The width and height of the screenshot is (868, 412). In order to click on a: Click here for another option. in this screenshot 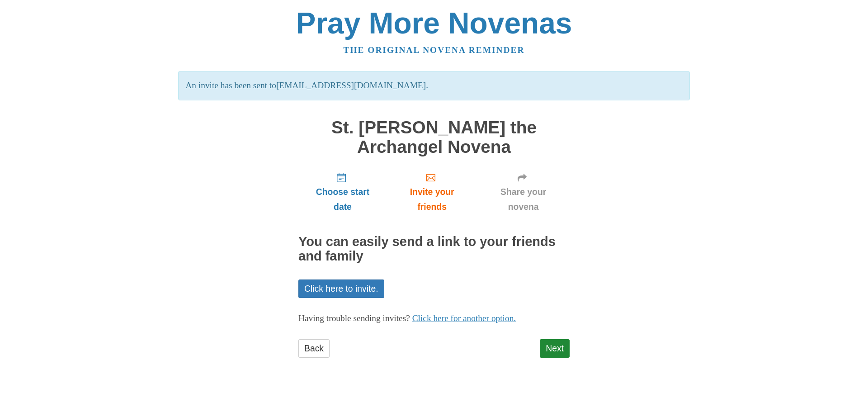, I will do `click(465, 318)`.